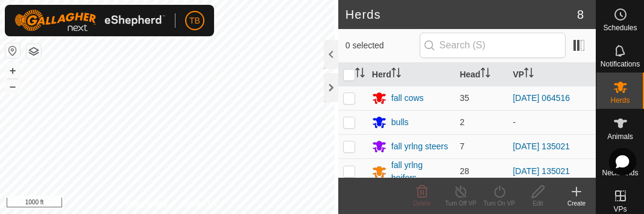  Describe the element at coordinates (538, 203) in the screenshot. I see `div: Edit` at that location.